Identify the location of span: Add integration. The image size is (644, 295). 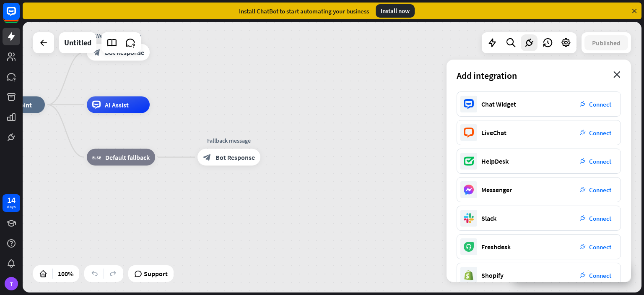
(487, 76).